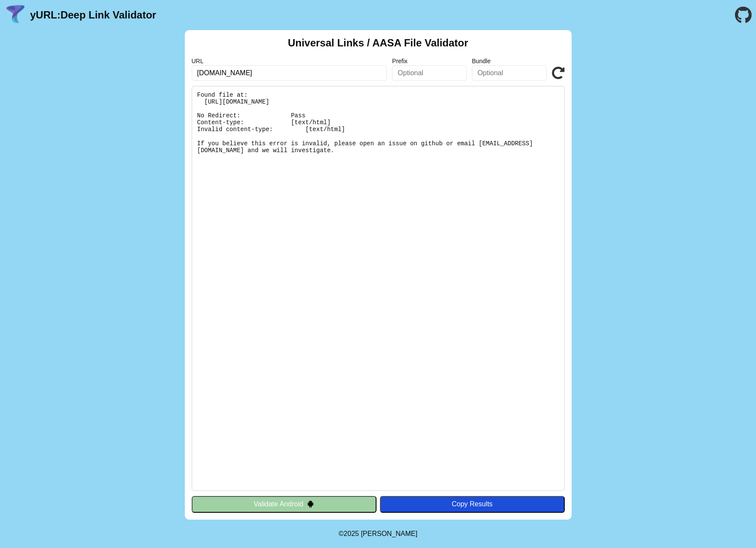  Describe the element at coordinates (284, 504) in the screenshot. I see `button: Validate Android` at that location.